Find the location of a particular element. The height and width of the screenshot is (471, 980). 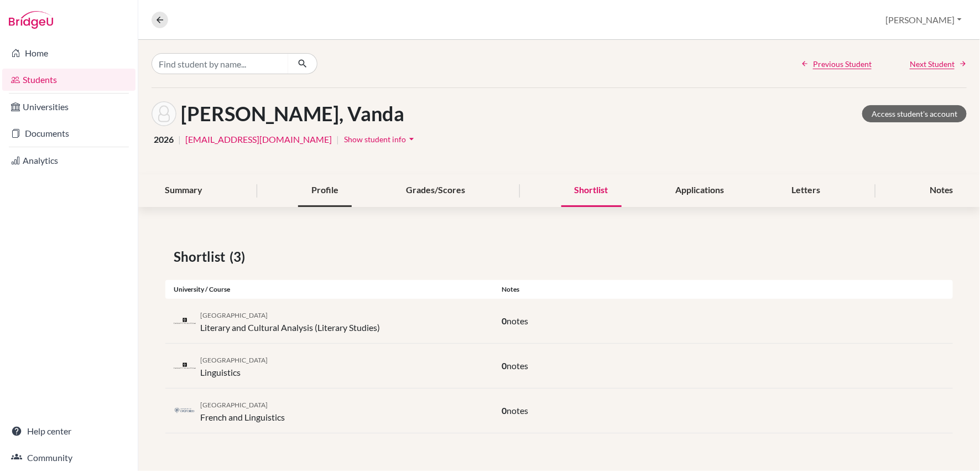

i: arrow_drop_down is located at coordinates (411, 139).